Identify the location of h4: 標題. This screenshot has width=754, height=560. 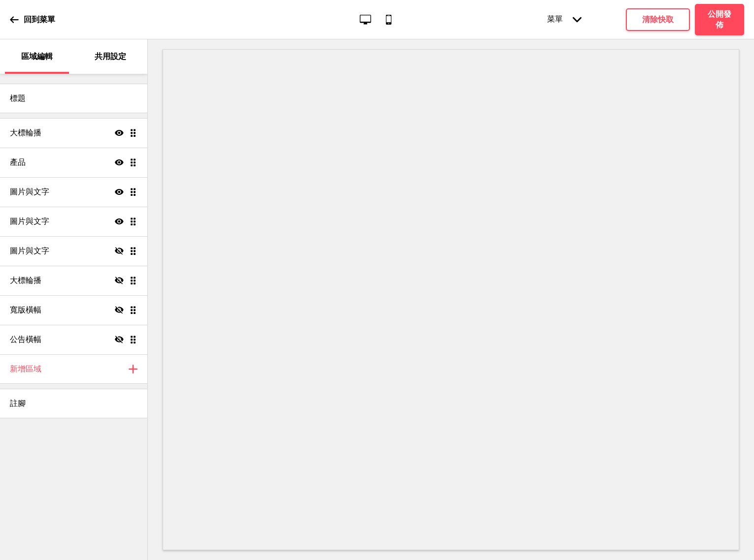
(18, 98).